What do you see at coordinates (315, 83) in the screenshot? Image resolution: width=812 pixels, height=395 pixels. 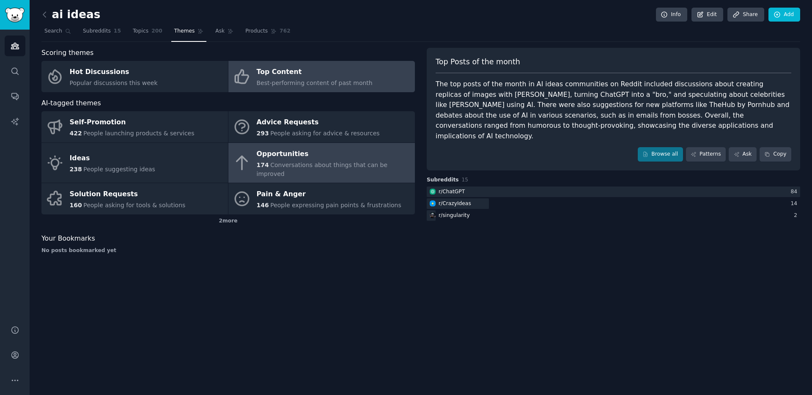 I see `span: Best-performing content of past month` at bounding box center [315, 83].